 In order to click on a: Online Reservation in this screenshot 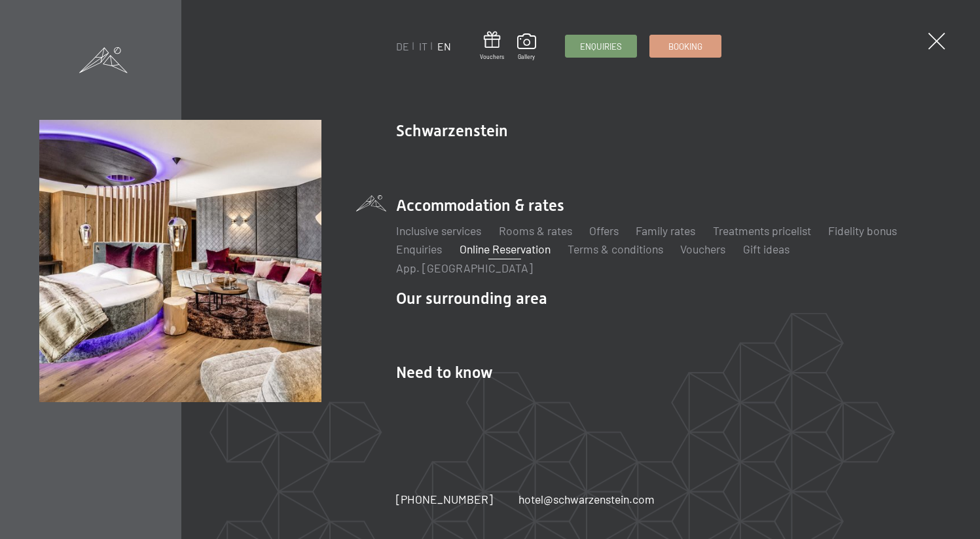, I will do `click(505, 249)`.